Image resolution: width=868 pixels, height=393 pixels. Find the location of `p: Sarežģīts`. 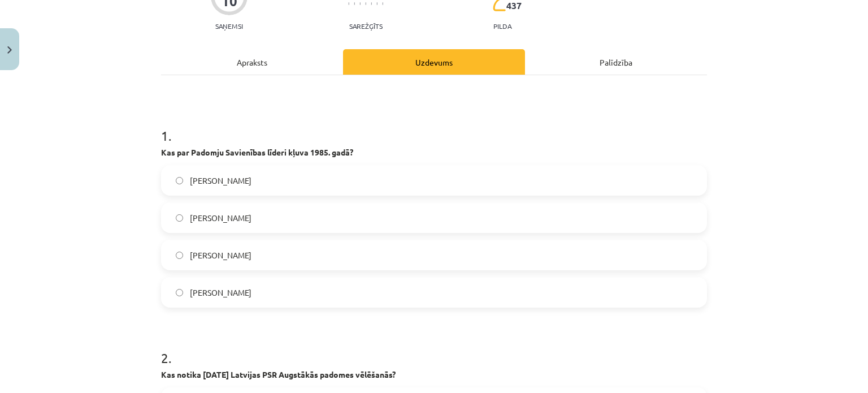

p: Sarežģīts is located at coordinates (365, 26).